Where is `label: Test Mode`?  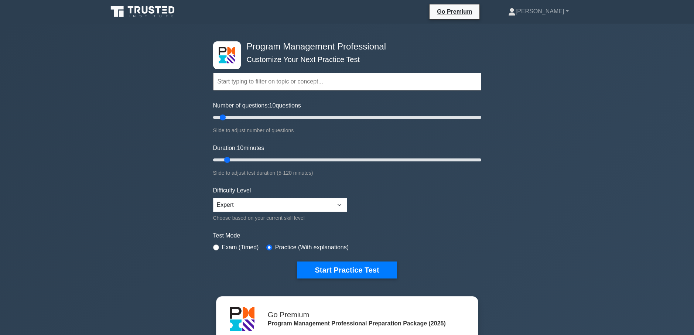 label: Test Mode is located at coordinates (347, 236).